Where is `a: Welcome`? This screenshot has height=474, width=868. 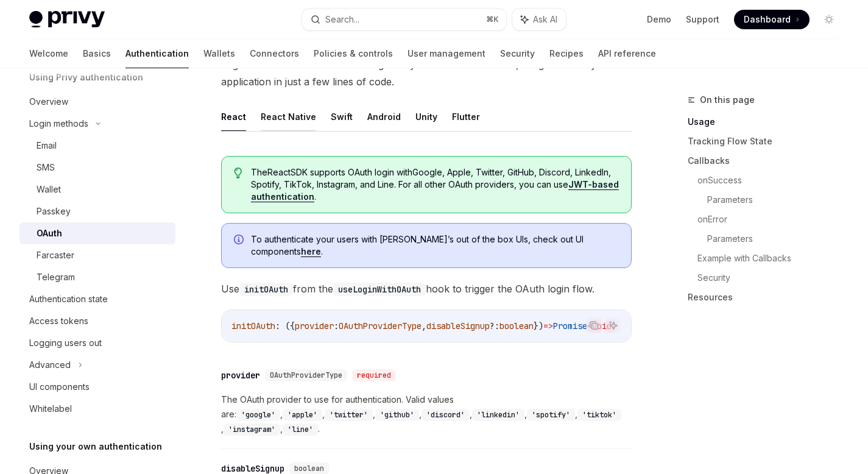 a: Welcome is located at coordinates (49, 54).